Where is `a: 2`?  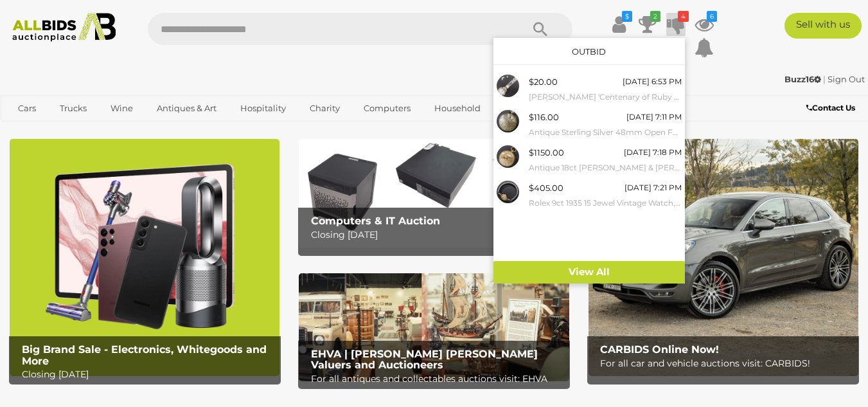
a: 2 is located at coordinates (648, 24).